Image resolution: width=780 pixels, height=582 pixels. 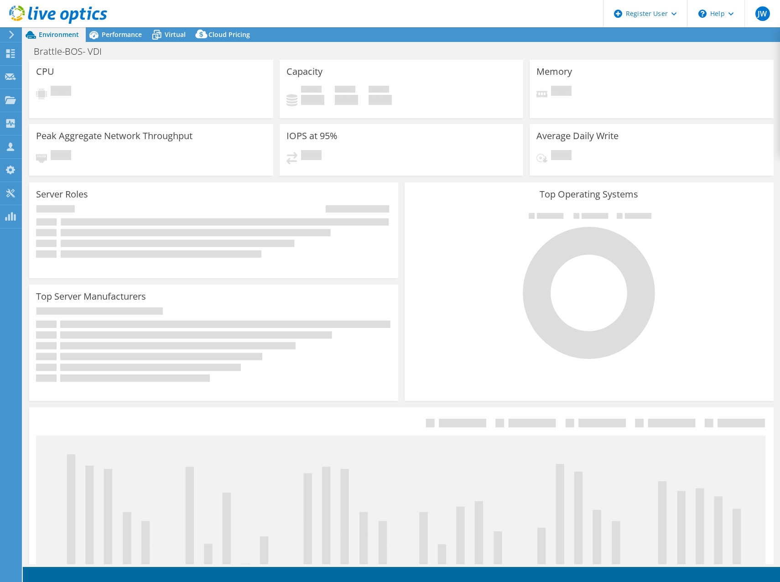 I want to click on span: Performance, so click(x=122, y=34).